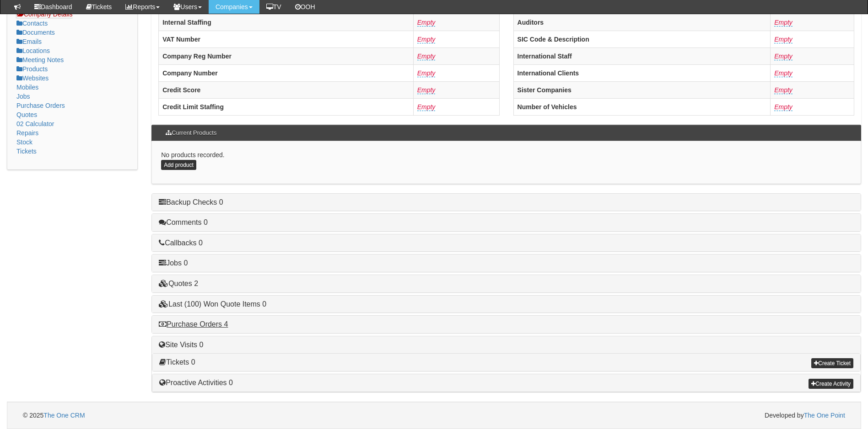  What do you see at coordinates (44, 14) in the screenshot?
I see `a: Company Details` at bounding box center [44, 14].